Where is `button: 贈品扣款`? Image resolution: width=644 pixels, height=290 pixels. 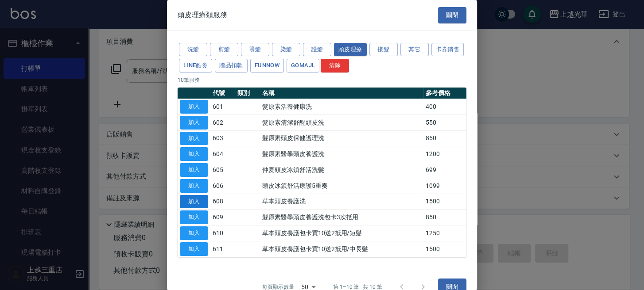
button: 贈品扣款 is located at coordinates (232, 65).